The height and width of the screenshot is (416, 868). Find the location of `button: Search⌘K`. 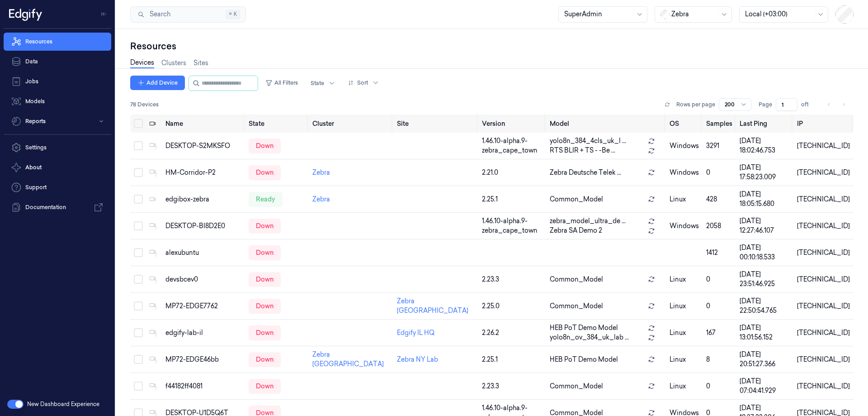

button: Search⌘K is located at coordinates (188, 14).